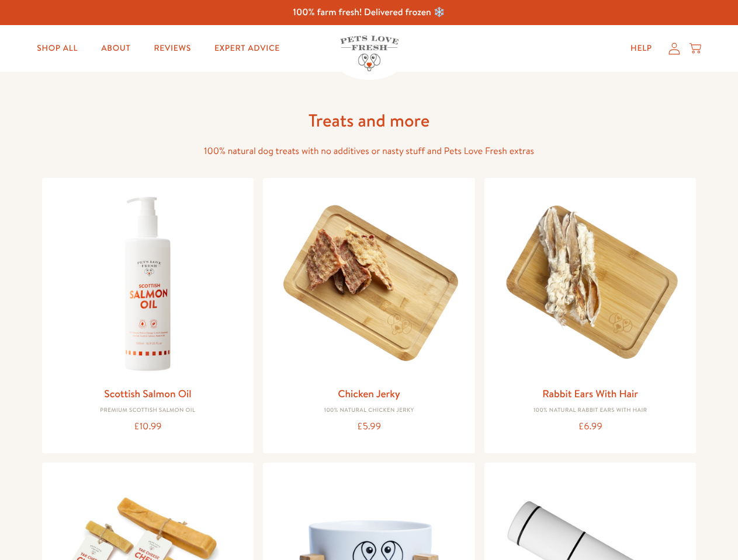  I want to click on a: About, so click(116, 49).